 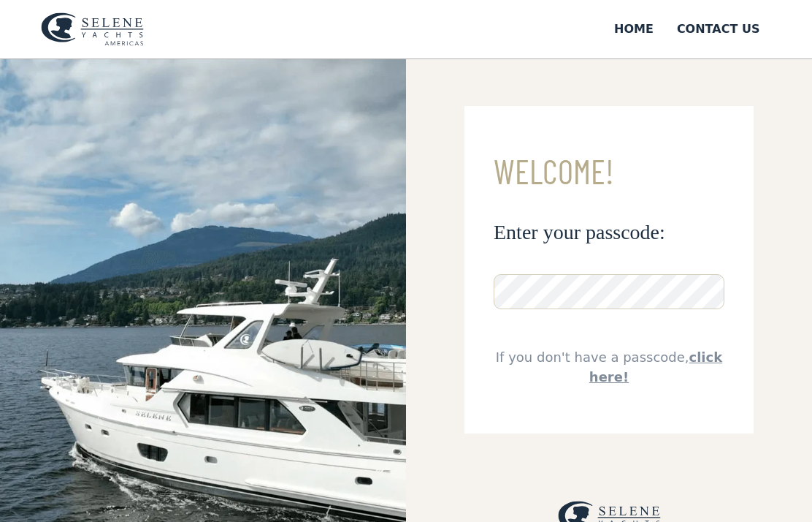 I want to click on div: If you don't have a passcode,, so click(x=609, y=367).